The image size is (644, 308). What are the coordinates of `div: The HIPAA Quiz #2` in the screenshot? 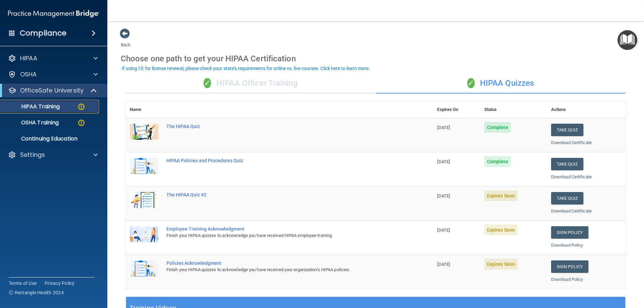 It's located at (283, 195).